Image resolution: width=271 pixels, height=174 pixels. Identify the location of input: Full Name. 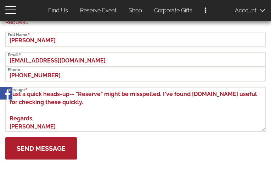
(135, 39).